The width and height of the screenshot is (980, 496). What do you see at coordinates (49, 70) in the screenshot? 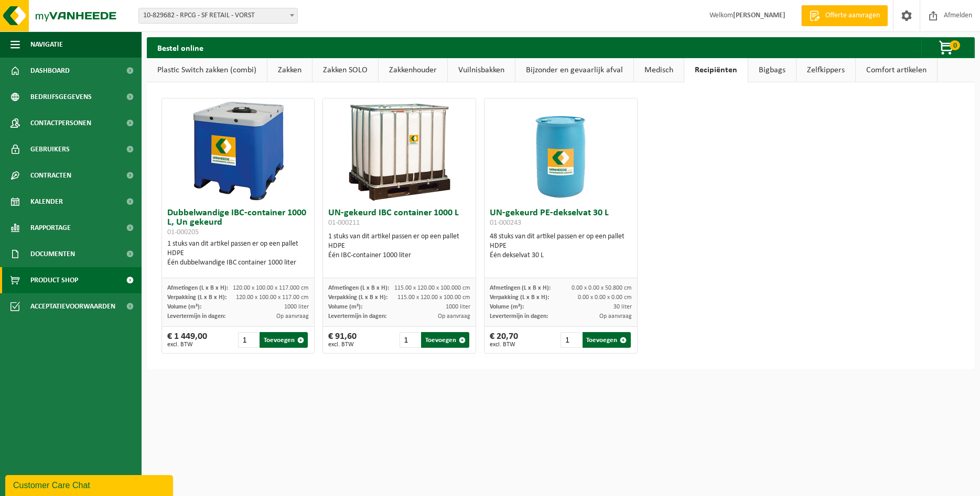
I see `span: Dashboard` at bounding box center [49, 70].